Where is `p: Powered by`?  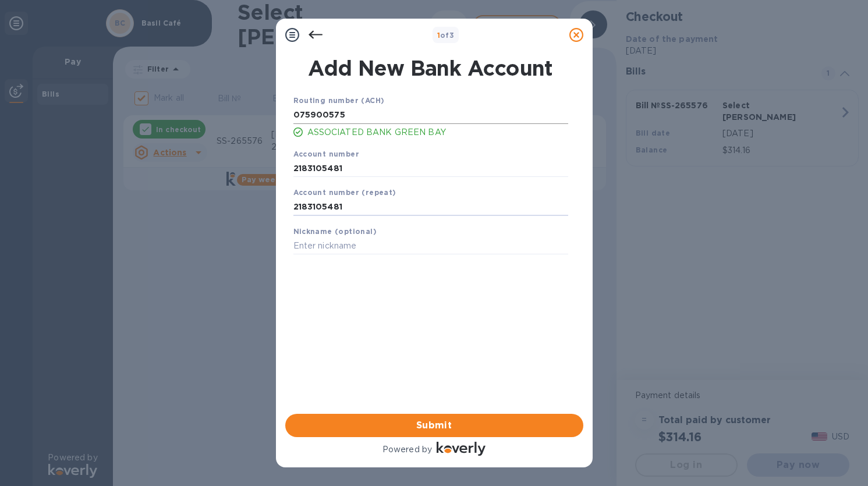
p: Powered by is located at coordinates (407, 450).